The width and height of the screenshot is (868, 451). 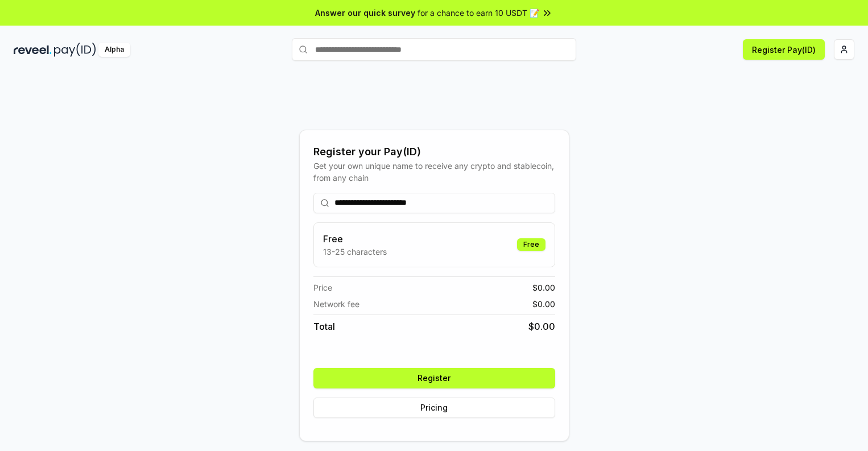 I want to click on span: for a chance to earn 10 USDT 📝, so click(x=478, y=13).